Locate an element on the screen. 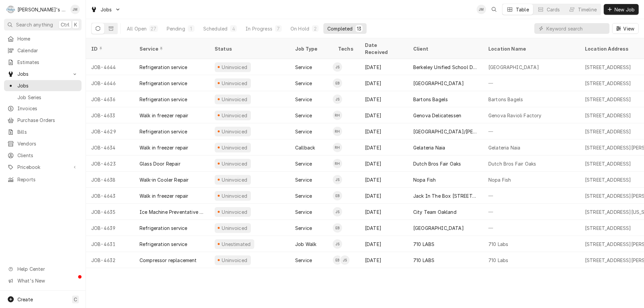  div: ID is located at coordinates (109, 49).